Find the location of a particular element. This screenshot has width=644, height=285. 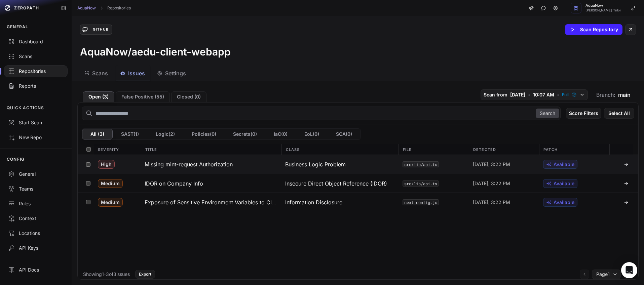

span: Page 1 is located at coordinates (603, 275).